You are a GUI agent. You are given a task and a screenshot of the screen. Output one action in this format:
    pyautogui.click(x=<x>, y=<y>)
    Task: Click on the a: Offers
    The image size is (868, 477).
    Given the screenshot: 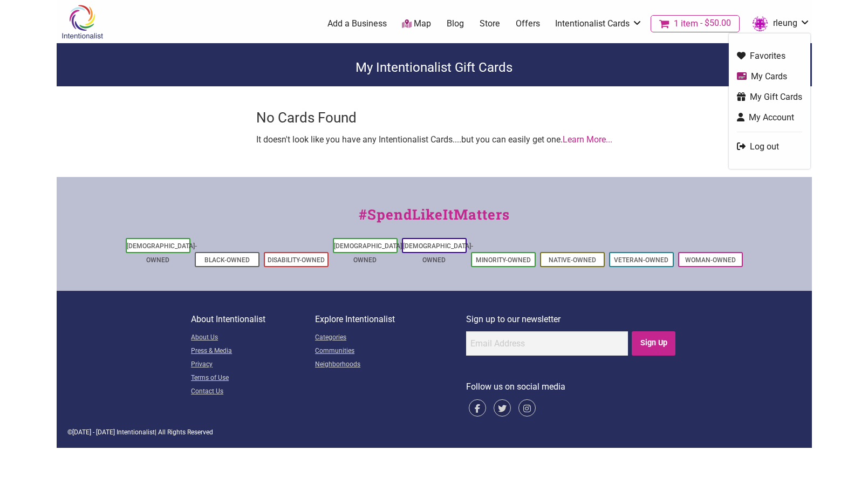 What is the action you would take?
    pyautogui.click(x=528, y=24)
    